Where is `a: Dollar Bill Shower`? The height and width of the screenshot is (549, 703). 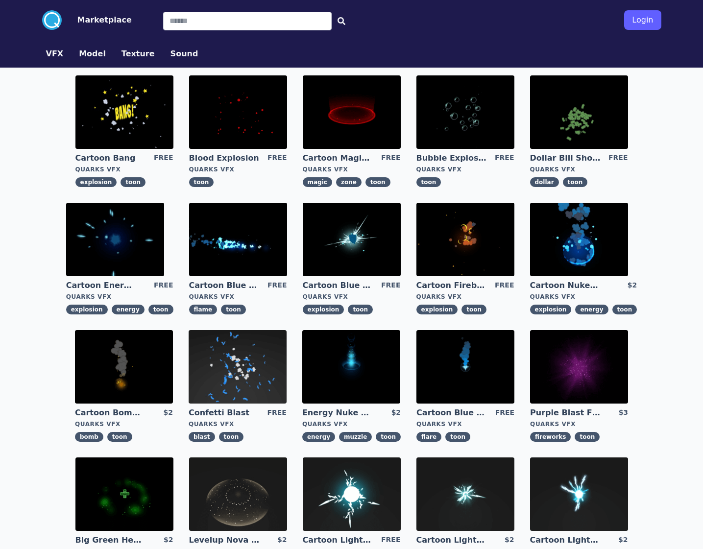 a: Dollar Bill Shower is located at coordinates (565, 158).